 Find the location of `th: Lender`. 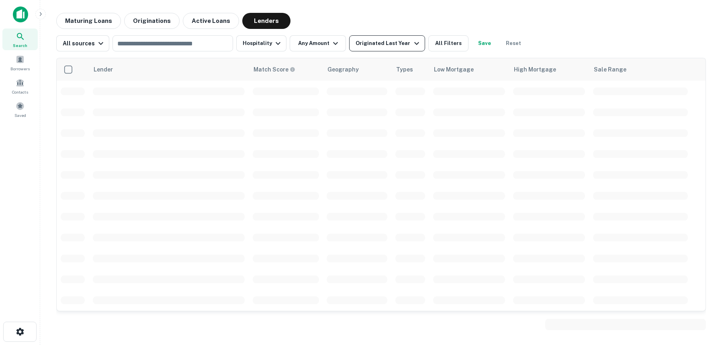

th: Lender is located at coordinates (169, 69).